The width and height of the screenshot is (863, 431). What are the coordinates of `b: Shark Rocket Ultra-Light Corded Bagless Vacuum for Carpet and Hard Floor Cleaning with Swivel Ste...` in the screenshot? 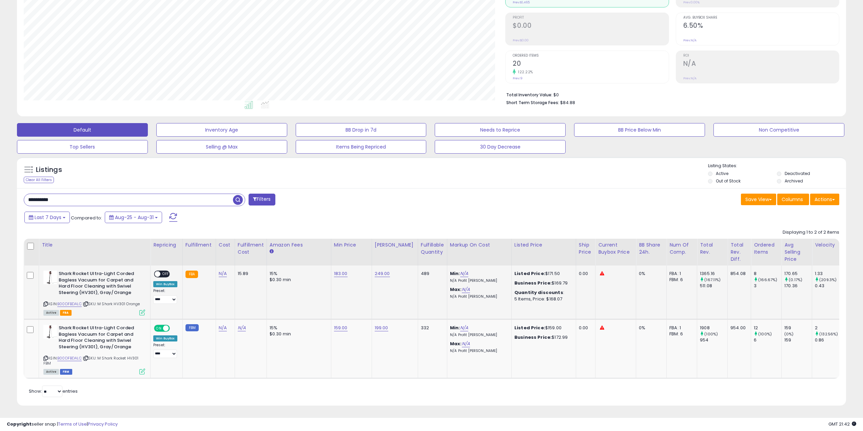 It's located at (100, 284).